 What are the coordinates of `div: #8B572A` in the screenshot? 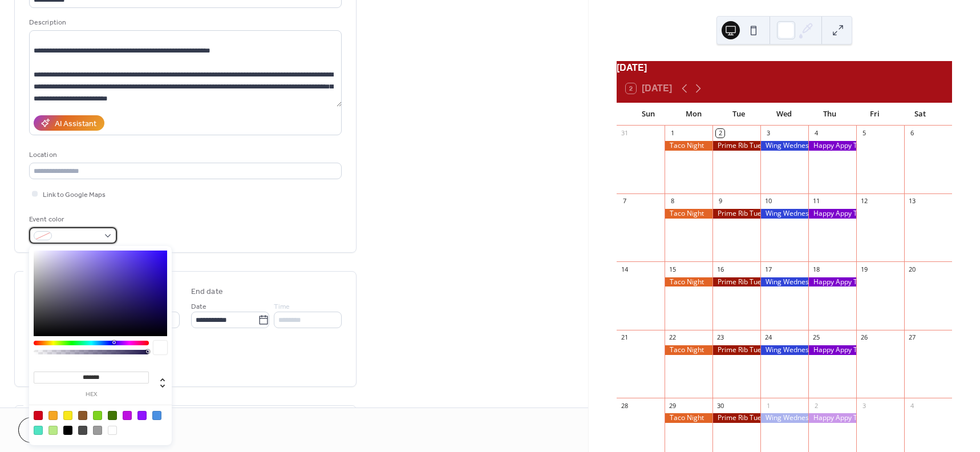 It's located at (83, 416).